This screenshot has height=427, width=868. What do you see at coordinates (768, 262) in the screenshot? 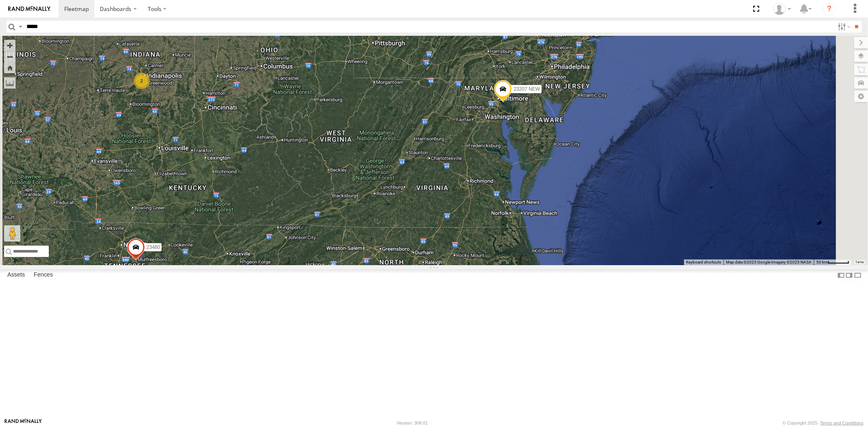
I see `span: Map data ©2025 Google Imagery ©2025 NASA` at bounding box center [768, 262].